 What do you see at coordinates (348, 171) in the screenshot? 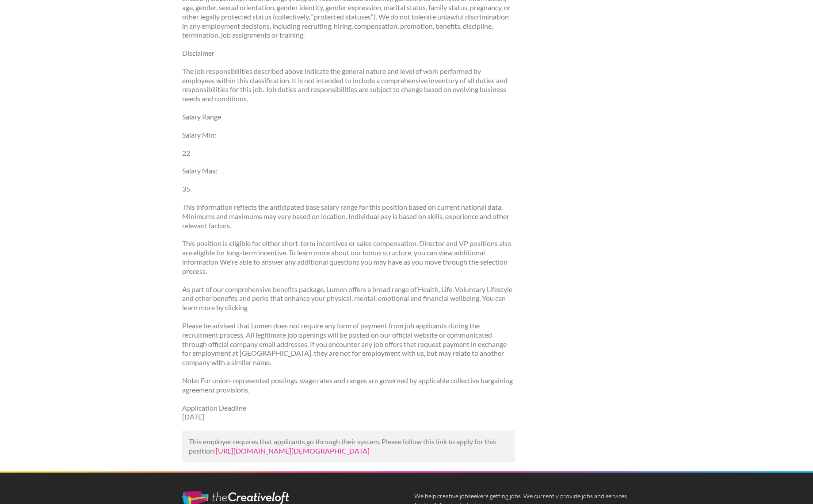
I see `p: Salary Max:` at bounding box center [348, 171].